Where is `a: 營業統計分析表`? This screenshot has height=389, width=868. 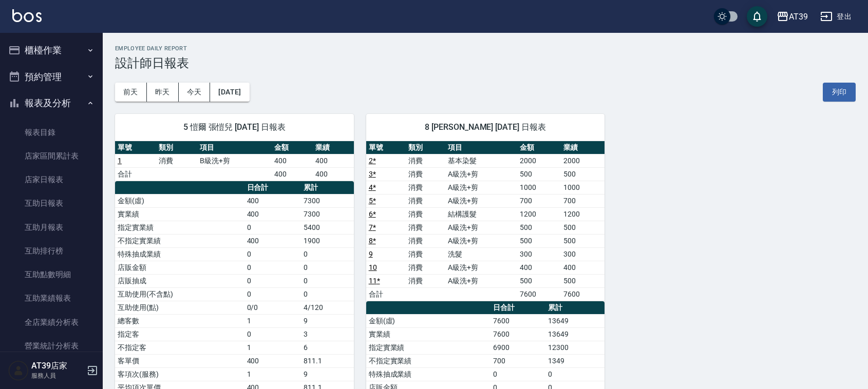
a: 營業統計分析表 is located at coordinates (51, 346).